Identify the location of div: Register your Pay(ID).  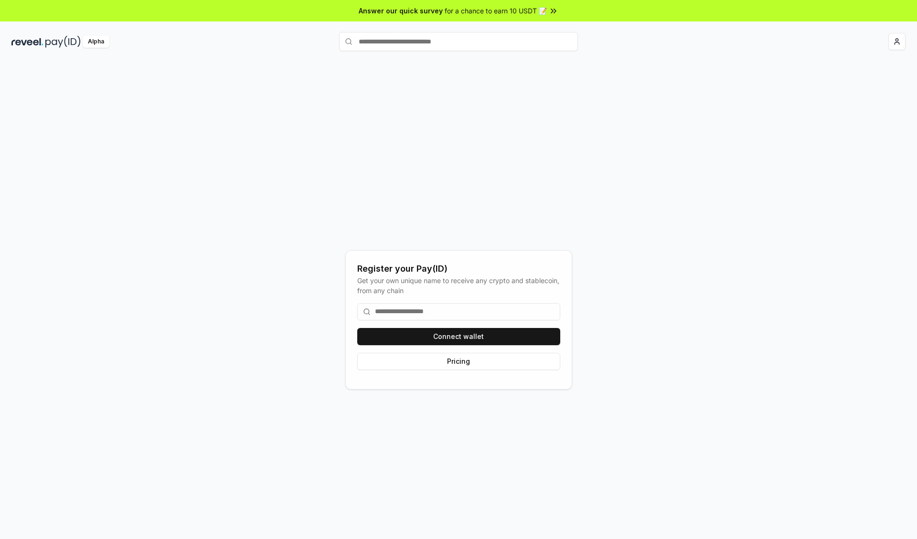
(459, 269).